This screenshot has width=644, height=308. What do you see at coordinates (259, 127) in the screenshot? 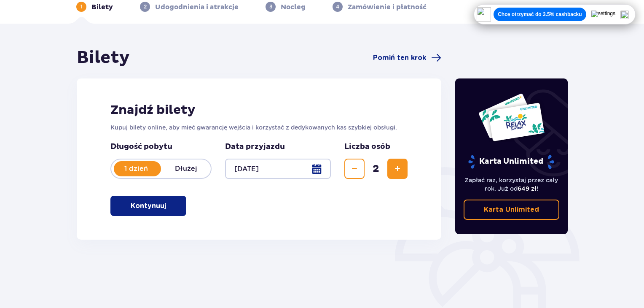
I see `p: Kupuj bilety online, aby mieć gwarancję wejścia i korzystać z dedykowanych kas szybkiej obsługi.` at bounding box center [259, 127].